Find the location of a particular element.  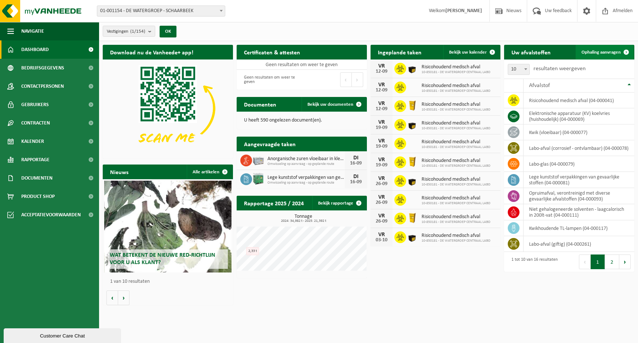

button: 2 is located at coordinates (612, 262).